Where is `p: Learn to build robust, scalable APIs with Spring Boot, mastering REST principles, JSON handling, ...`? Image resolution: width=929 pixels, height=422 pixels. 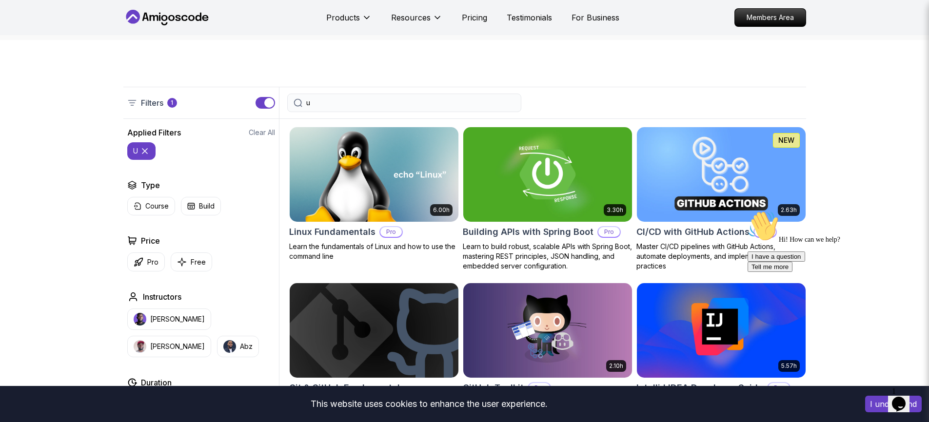 p: Learn to build robust, scalable APIs with Spring Boot, mastering REST principles, JSON handling, ... is located at coordinates (548, 257).